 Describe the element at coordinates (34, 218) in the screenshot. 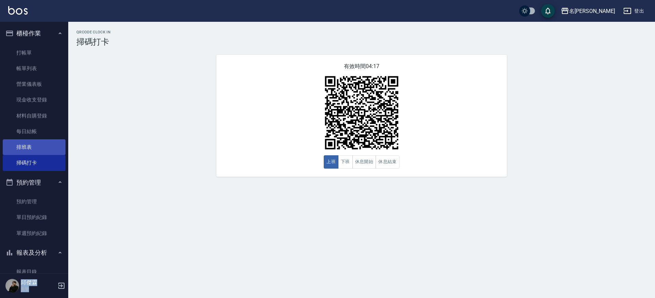

I see `a: 單日預約紀錄` at that location.